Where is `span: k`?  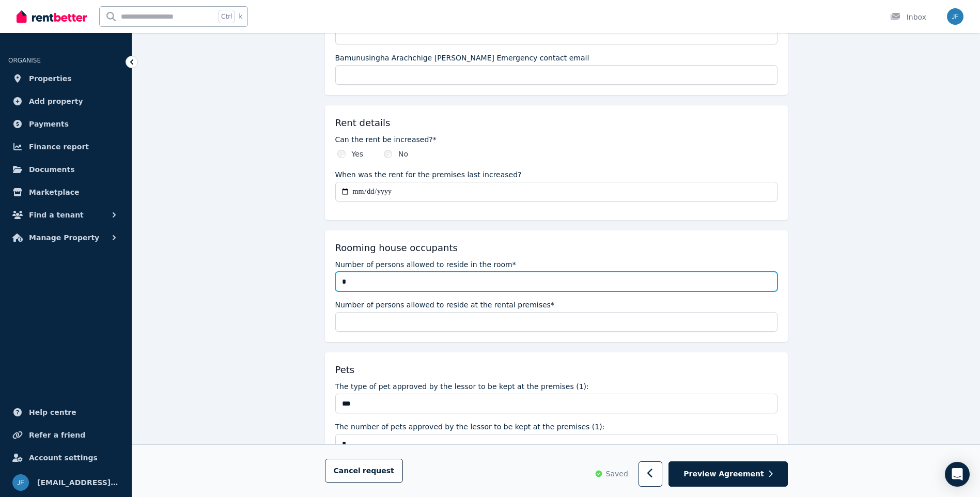 span: k is located at coordinates (240, 17).